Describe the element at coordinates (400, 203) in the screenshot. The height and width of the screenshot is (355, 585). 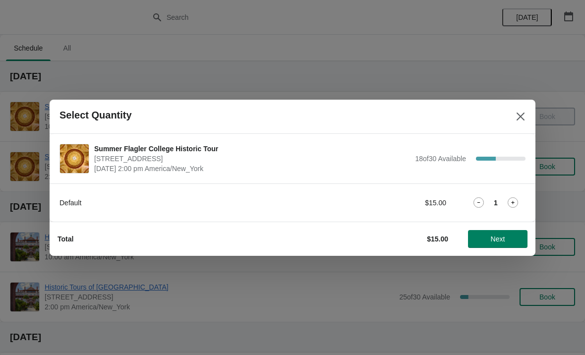
I see `div: $15.00` at that location.